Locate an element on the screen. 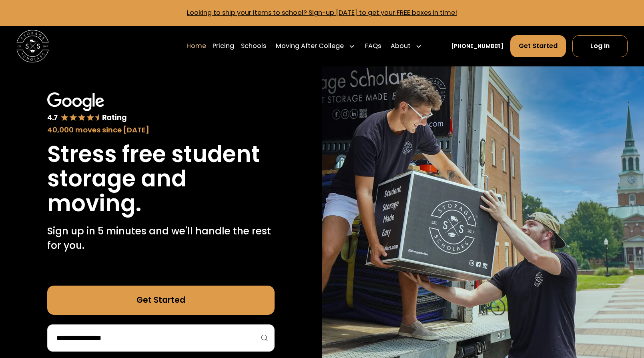 The width and height of the screenshot is (644, 358). a: Home is located at coordinates (196, 46).